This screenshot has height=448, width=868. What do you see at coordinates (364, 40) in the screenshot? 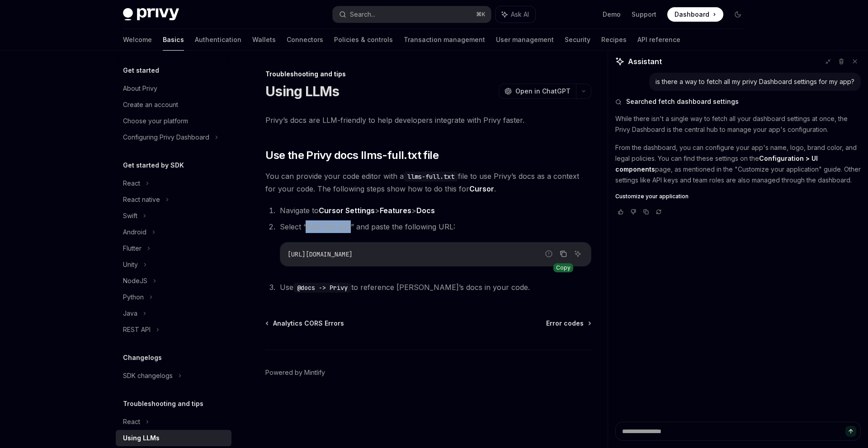
I see `a: Policies & controls` at bounding box center [364, 40].